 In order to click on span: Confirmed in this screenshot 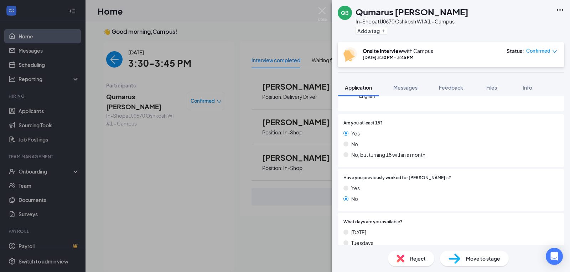, I will do `click(538, 51)`.